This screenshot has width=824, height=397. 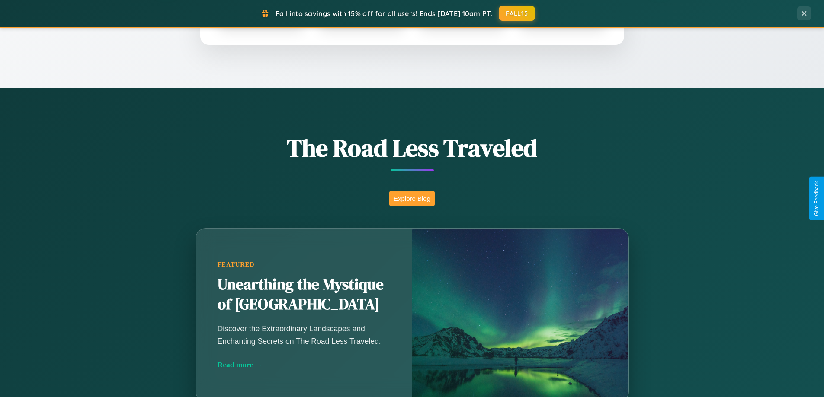 I want to click on h1: The Road Less Traveled, so click(x=412, y=148).